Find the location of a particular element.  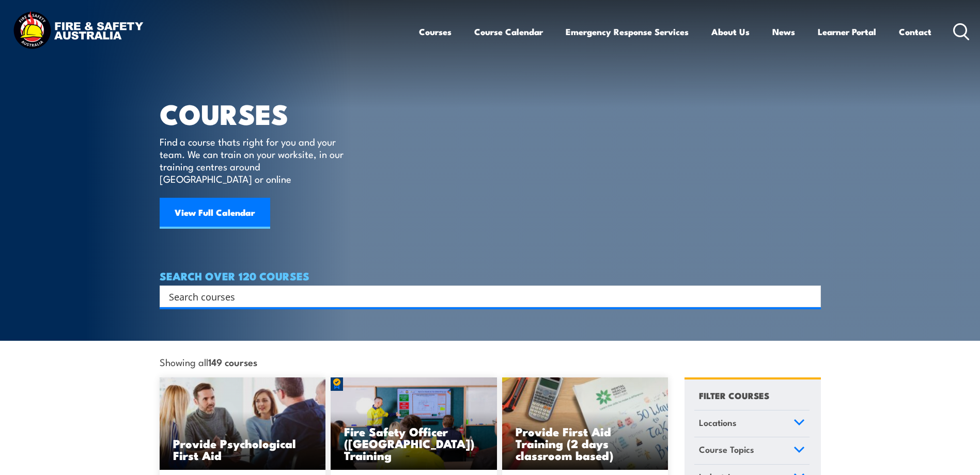

a: Course Calendar is located at coordinates (508, 32).